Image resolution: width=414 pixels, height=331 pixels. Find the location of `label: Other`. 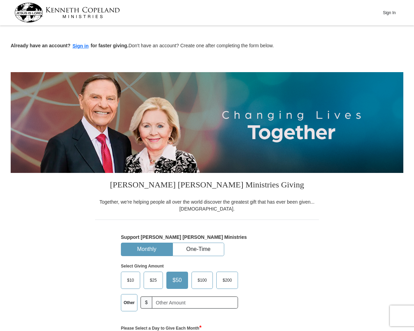

label: Other is located at coordinates (129, 302).